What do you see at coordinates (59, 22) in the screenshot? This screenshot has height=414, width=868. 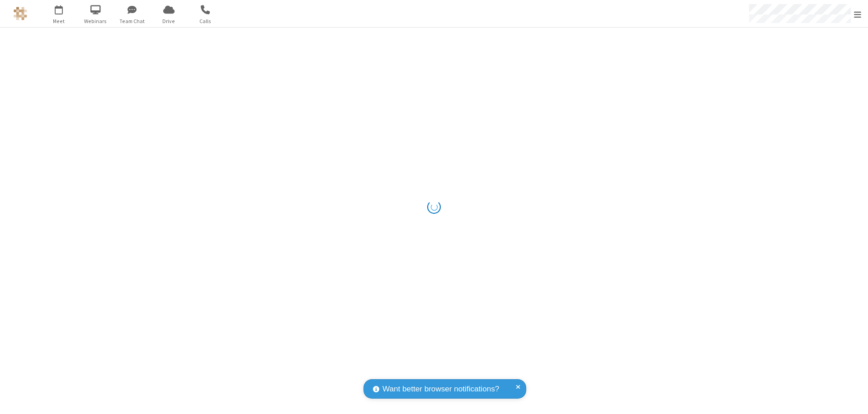 I see `span: Meet` at bounding box center [59, 22].